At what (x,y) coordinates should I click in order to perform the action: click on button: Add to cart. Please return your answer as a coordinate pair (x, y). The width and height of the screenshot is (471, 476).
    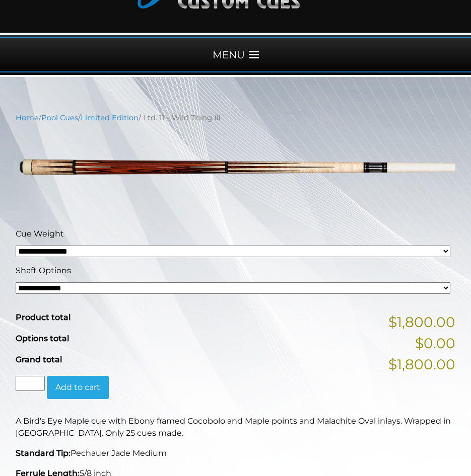
    Looking at the image, I should click on (77, 387).